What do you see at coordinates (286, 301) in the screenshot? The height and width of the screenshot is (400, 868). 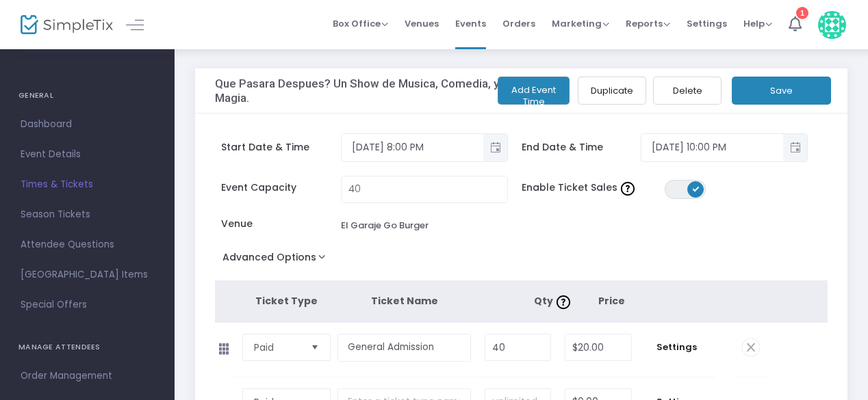 I see `span: Ticket Type` at bounding box center [286, 301].